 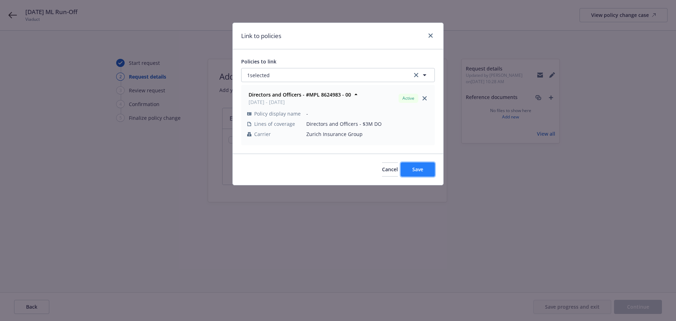 I want to click on span: 1 selected, so click(x=259, y=75).